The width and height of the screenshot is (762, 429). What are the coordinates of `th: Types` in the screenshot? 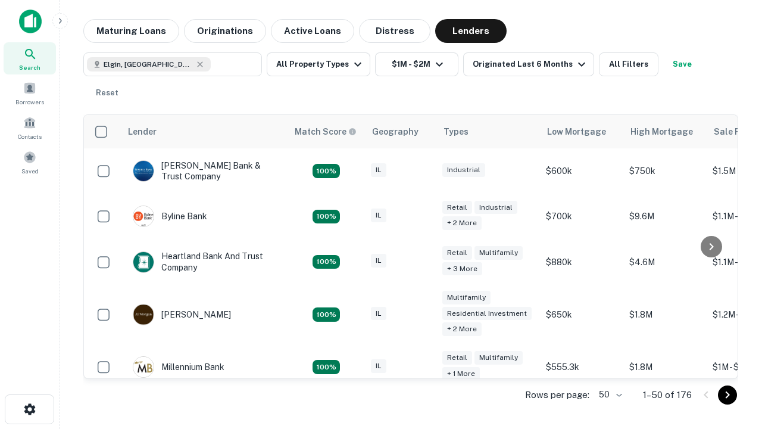 It's located at (488, 132).